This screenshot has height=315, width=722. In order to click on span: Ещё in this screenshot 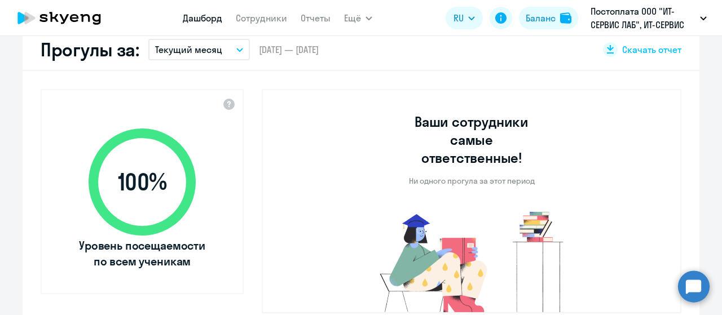, I will do `click(353, 18)`.